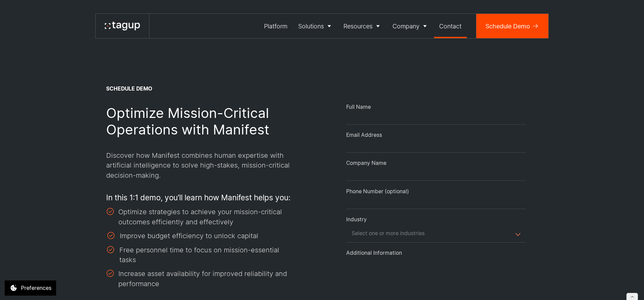 The height and width of the screenshot is (300, 644). Describe the element at coordinates (451, 26) in the screenshot. I see `a: Contact` at that location.